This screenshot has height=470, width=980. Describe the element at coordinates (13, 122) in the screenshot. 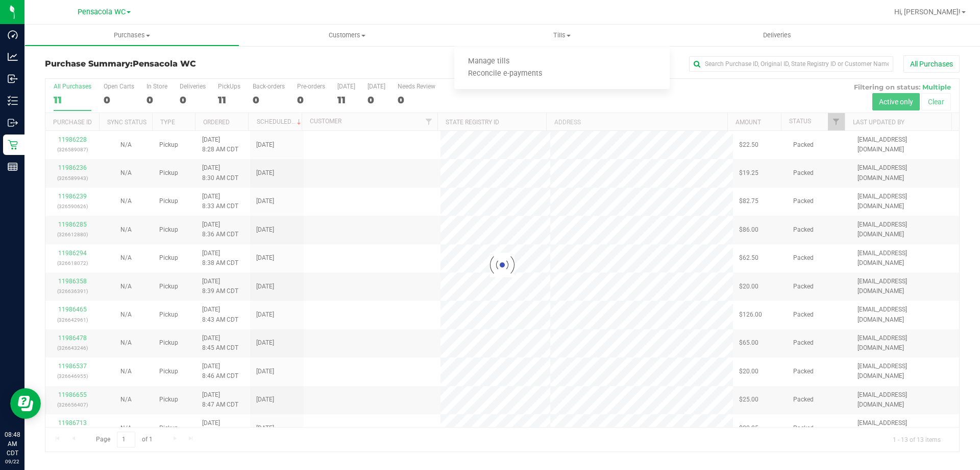

I see `inline-svg: Outbound` at that location.